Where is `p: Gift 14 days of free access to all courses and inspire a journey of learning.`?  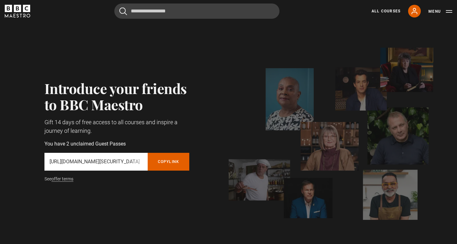 p: Gift 14 days of free access to all courses and inspire a journey of learning. is located at coordinates (117, 126).